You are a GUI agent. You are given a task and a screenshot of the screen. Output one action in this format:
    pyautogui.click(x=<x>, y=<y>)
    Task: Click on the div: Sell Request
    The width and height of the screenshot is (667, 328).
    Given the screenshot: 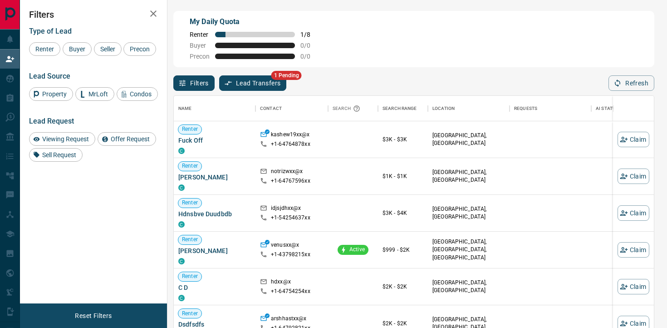 What is the action you would take?
    pyautogui.click(x=56, y=155)
    